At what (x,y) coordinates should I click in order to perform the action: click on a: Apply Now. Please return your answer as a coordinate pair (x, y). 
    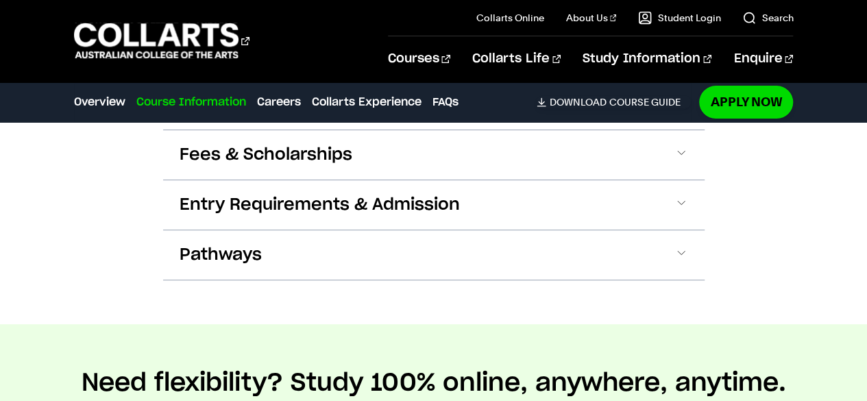
    Looking at the image, I should click on (746, 101).